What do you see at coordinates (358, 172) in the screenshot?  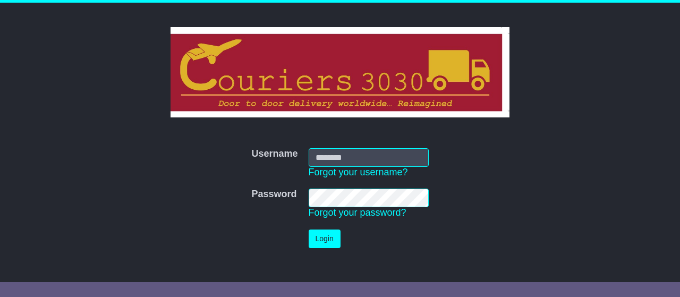 I see `a: Forgot your username?` at bounding box center [358, 172].